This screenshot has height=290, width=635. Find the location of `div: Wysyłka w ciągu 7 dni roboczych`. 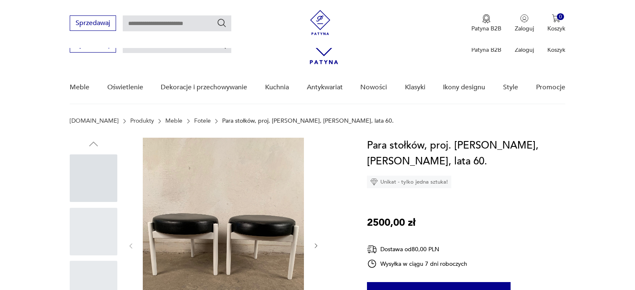

div: Wysyłka w ciągu 7 dni roboczych is located at coordinates (417, 264).